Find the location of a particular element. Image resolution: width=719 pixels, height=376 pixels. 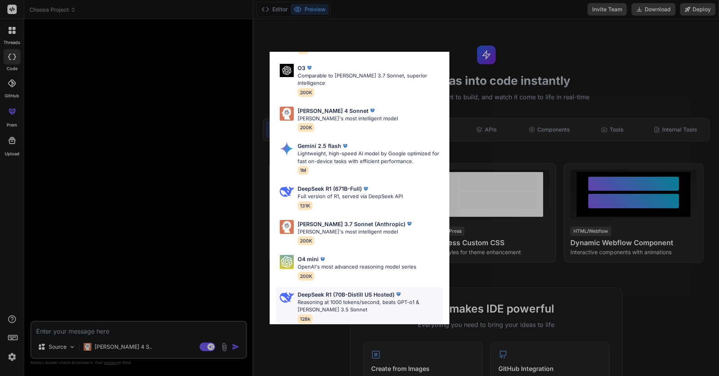

p: Lightweight, high-speed AI model by Google optimized for fast on-device tasks with efficient perf... is located at coordinates (370, 157).